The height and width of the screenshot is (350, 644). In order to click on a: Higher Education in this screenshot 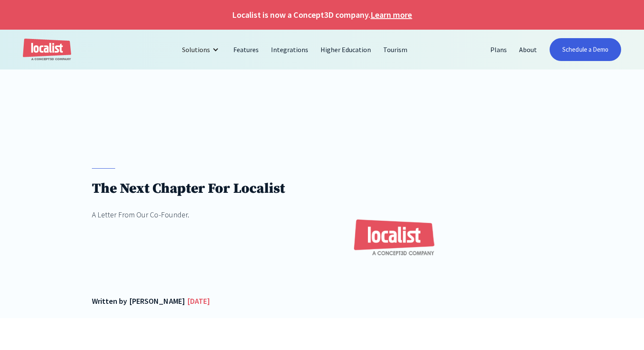, I will do `click(346, 49)`.